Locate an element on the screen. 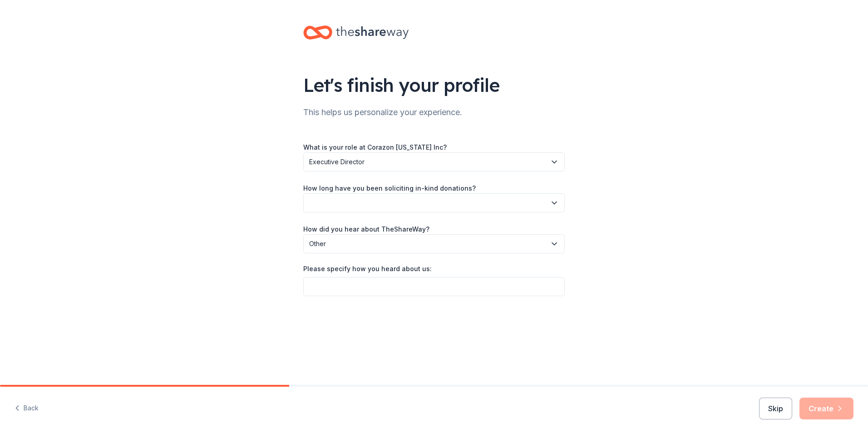 The image size is (868, 434). label: How did you hear about TheShareWay? is located at coordinates (367, 229).